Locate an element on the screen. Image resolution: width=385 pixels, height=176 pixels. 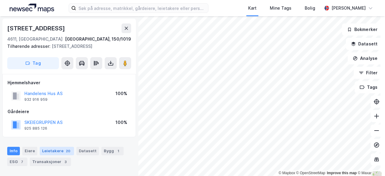
span: Tilhørende adresser: is located at coordinates (29, 46).